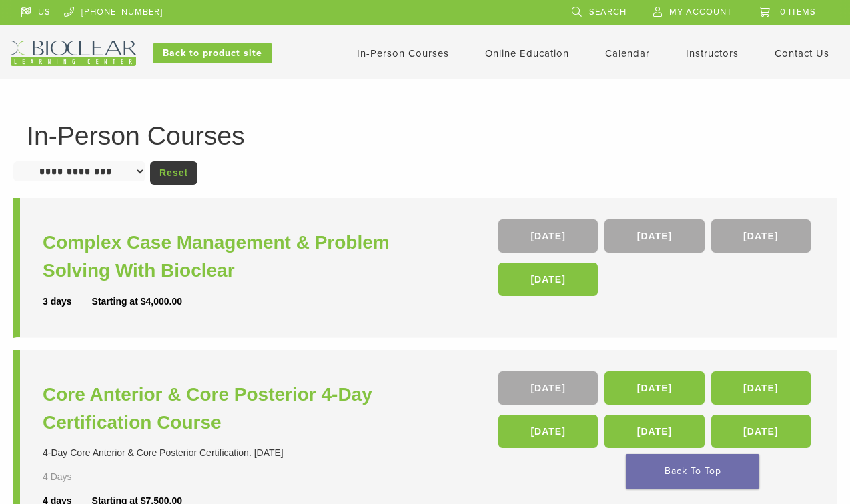 This screenshot has height=504, width=850. What do you see at coordinates (527, 54) in the screenshot?
I see `a: Online Education` at bounding box center [527, 54].